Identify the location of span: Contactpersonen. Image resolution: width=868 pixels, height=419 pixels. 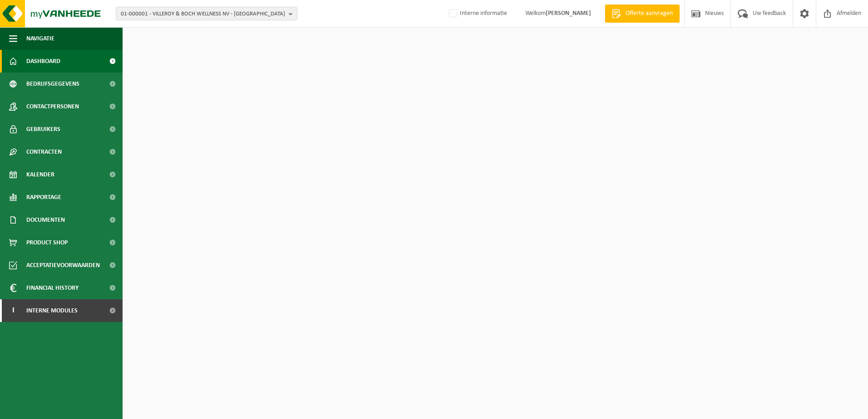
(53, 107).